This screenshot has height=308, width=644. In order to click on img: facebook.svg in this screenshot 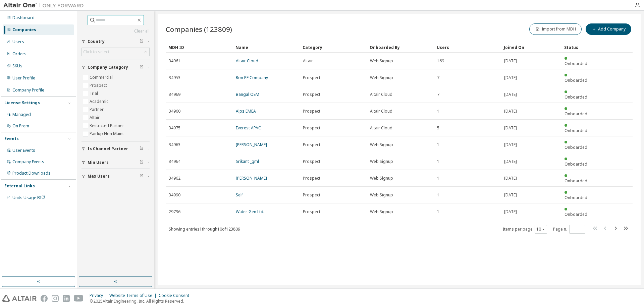, I will do `click(44, 299)`.